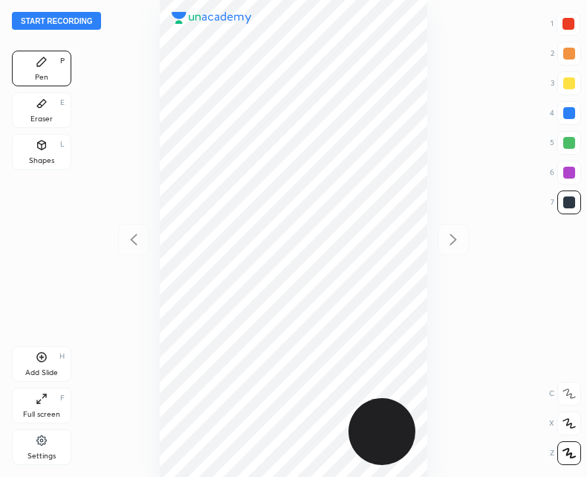 This screenshot has width=587, height=477. Describe the element at coordinates (42, 161) in the screenshot. I see `div: Shapes` at that location.